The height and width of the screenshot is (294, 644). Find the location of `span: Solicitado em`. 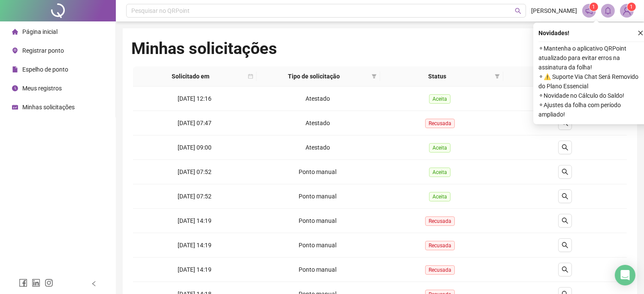

span: Solicitado em is located at coordinates (190, 76).